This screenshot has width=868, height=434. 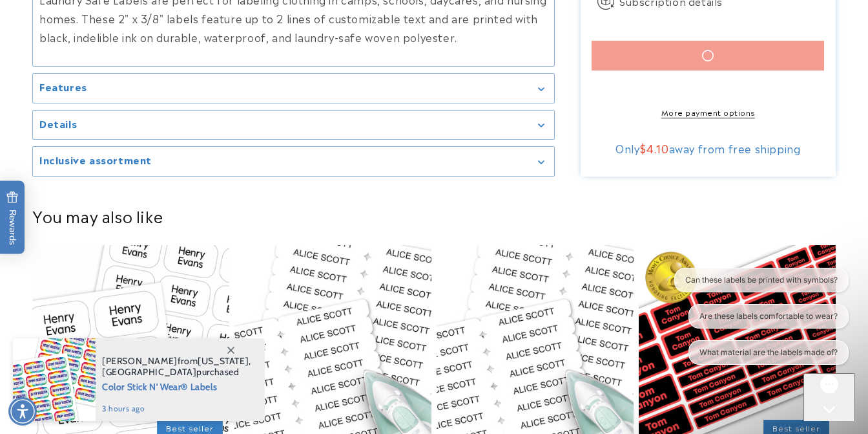 I want to click on button: Are these labels comfortable to wear?, so click(x=102, y=49).